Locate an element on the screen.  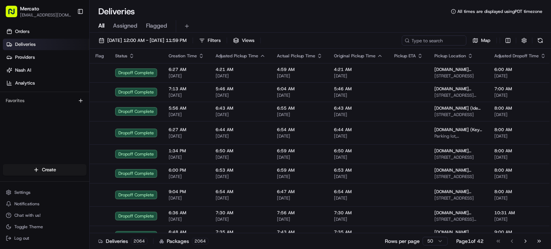
span: 4:59 AM is located at coordinates (299, 70).